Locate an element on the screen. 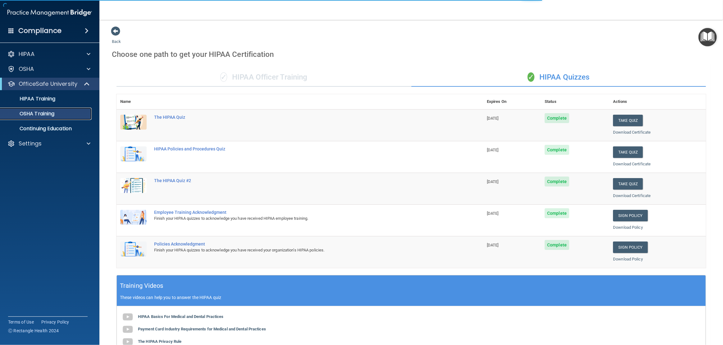  div: Choose one path to get your HIPAA Certification is located at coordinates (411, 54).